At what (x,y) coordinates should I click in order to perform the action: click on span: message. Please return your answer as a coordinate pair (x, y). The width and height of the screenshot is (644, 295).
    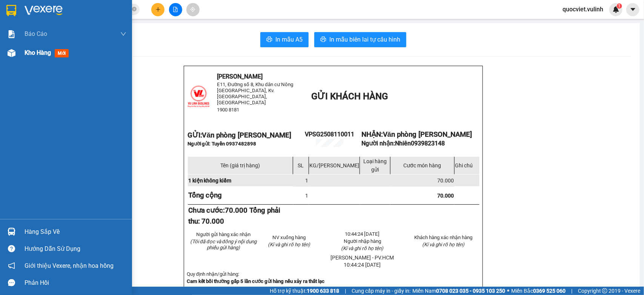
    Looking at the image, I should click on (11, 282).